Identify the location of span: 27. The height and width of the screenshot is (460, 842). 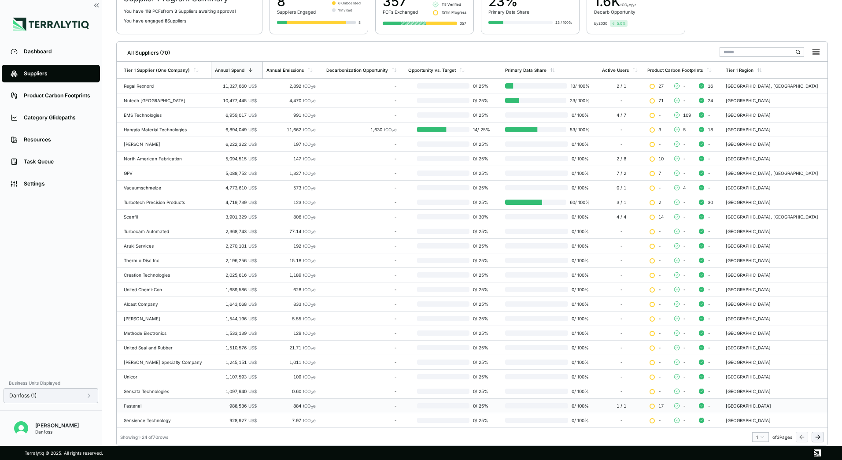
(661, 86).